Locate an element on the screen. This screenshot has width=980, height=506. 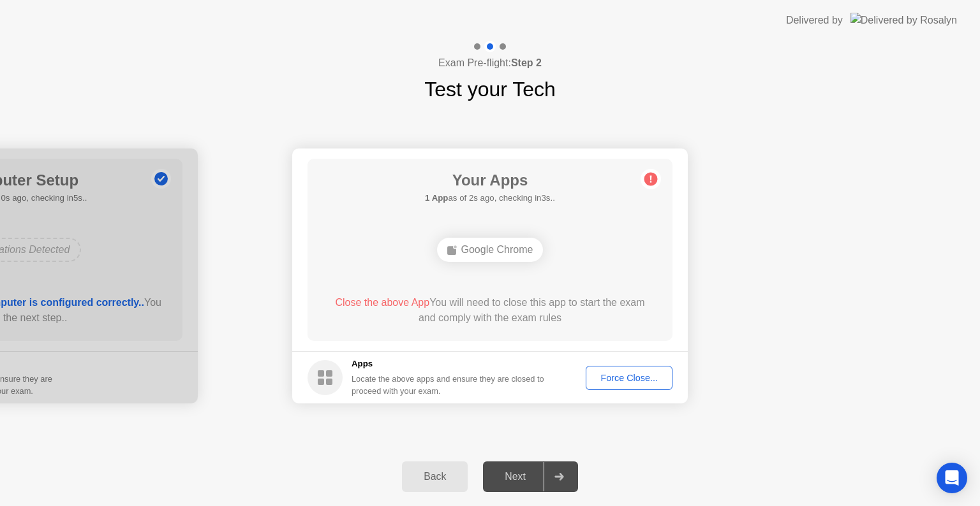
h5: Apps is located at coordinates (447, 364).